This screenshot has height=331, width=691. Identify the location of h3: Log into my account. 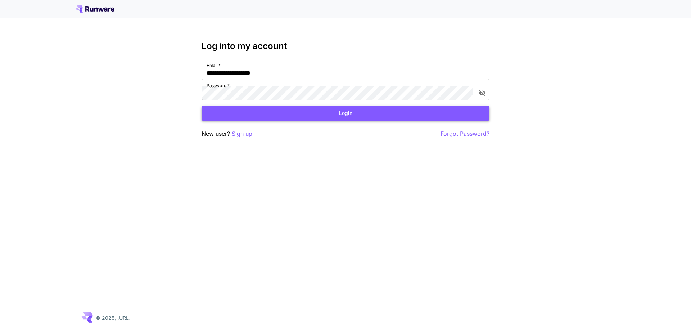
(346, 46).